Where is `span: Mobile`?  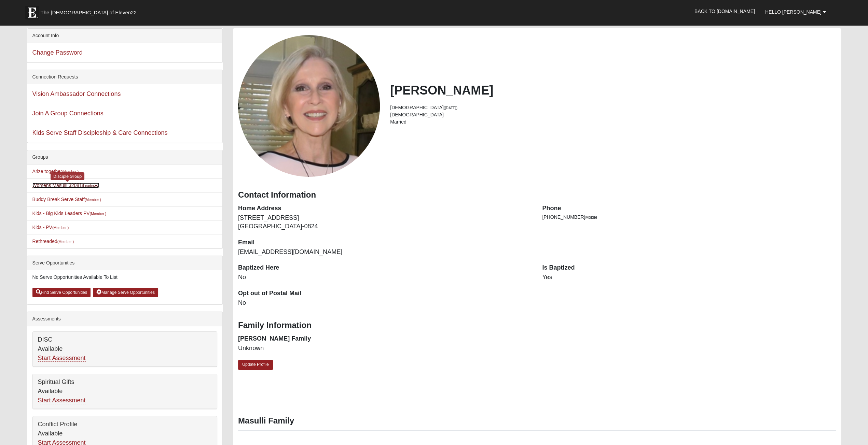
span: Mobile is located at coordinates (591, 217).